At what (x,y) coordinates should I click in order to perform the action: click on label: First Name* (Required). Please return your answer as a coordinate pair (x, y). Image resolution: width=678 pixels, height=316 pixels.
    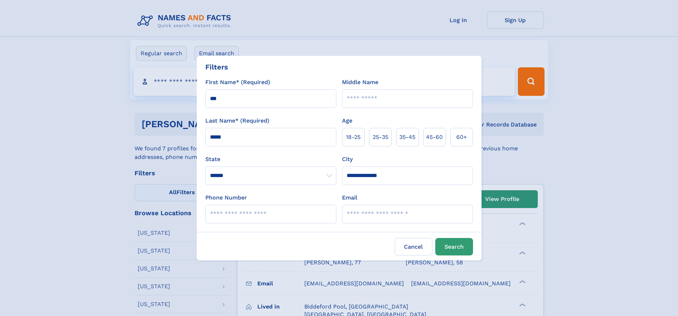
    Looking at the image, I should click on (238, 82).